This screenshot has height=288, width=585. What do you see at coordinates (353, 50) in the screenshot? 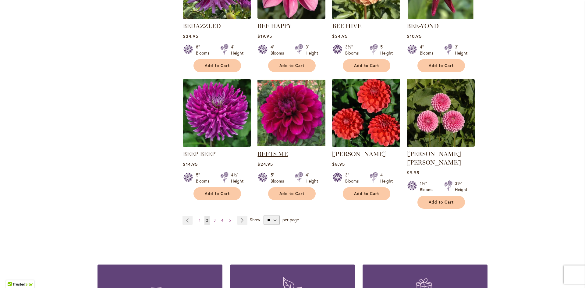
I see `div: 3½" Blooms` at bounding box center [353, 50].